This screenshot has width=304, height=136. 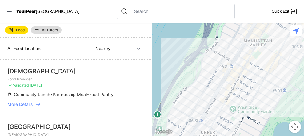 I want to click on a: More Details, so click(x=76, y=105).